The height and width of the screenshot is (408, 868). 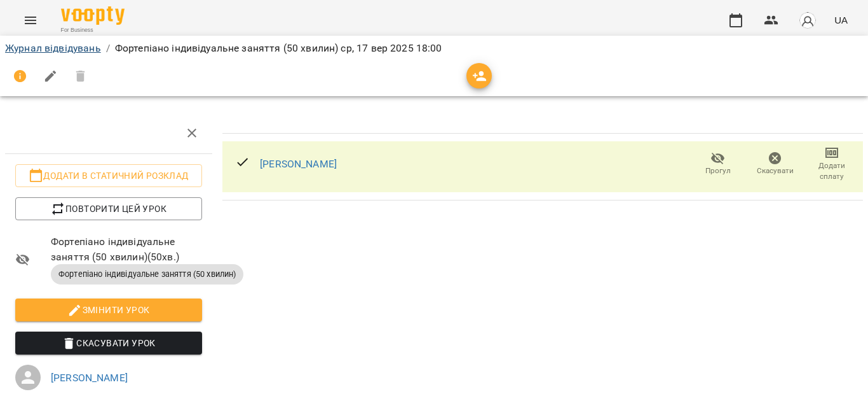 I want to click on span: Прогул, so click(x=718, y=170).